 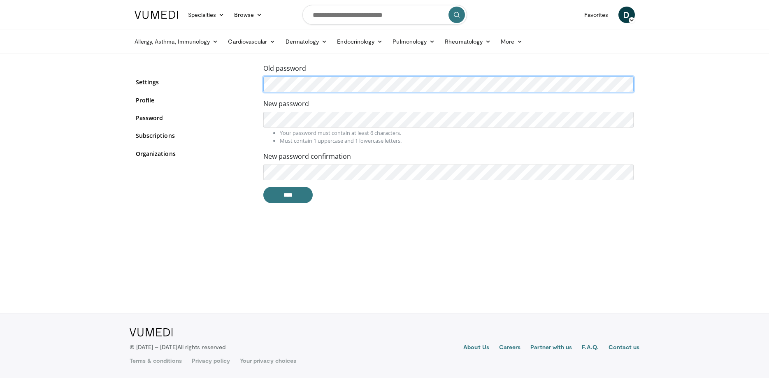 What do you see at coordinates (551, 348) in the screenshot?
I see `a: Partner with us` at bounding box center [551, 348].